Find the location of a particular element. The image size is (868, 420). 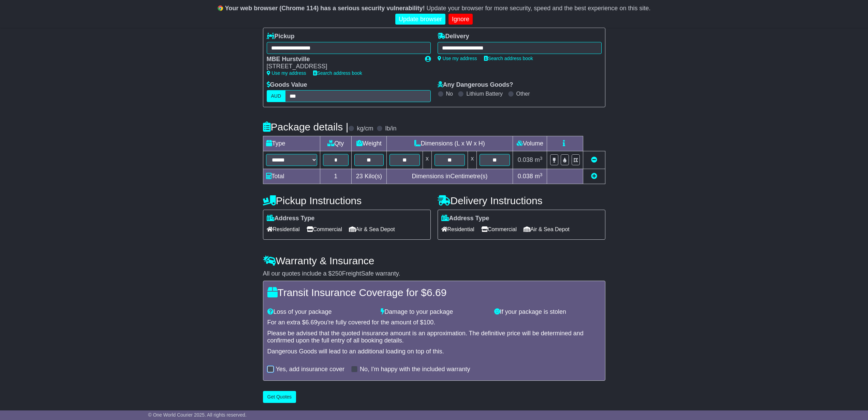

label: Delivery is located at coordinates (453, 37).